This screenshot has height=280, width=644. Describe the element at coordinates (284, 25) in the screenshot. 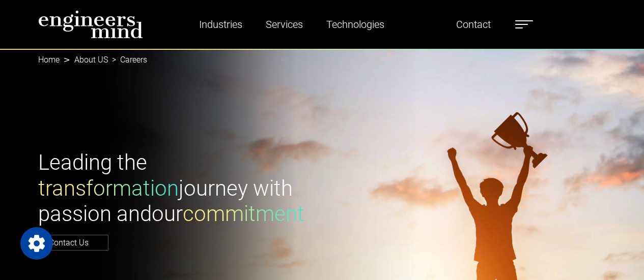

I see `a: Services` at that location.